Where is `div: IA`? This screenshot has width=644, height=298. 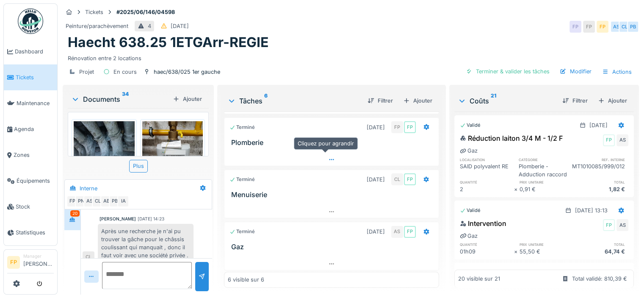
div: IA is located at coordinates (123, 201).